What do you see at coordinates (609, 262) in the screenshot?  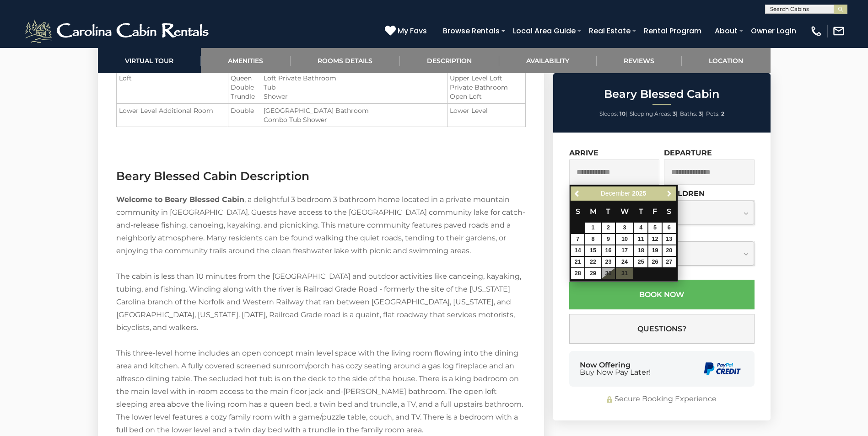 I see `a: 23` at bounding box center [609, 262].